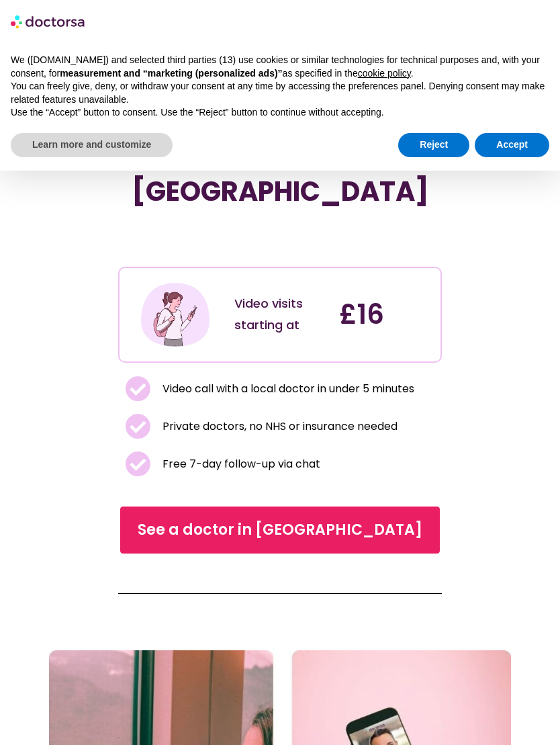 The height and width of the screenshot is (745, 560). What do you see at coordinates (434, 145) in the screenshot?
I see `button: Reject` at bounding box center [434, 145].